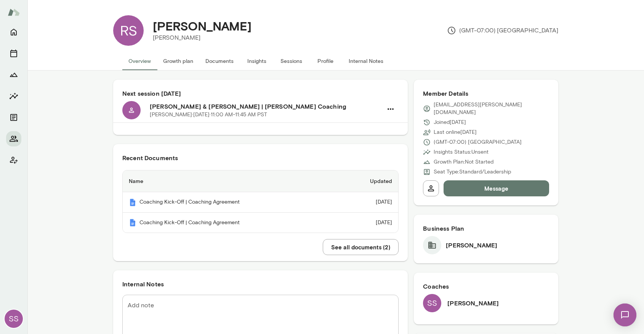  I want to click on p: Seat Type: Standard/Leadership, so click(472, 172).